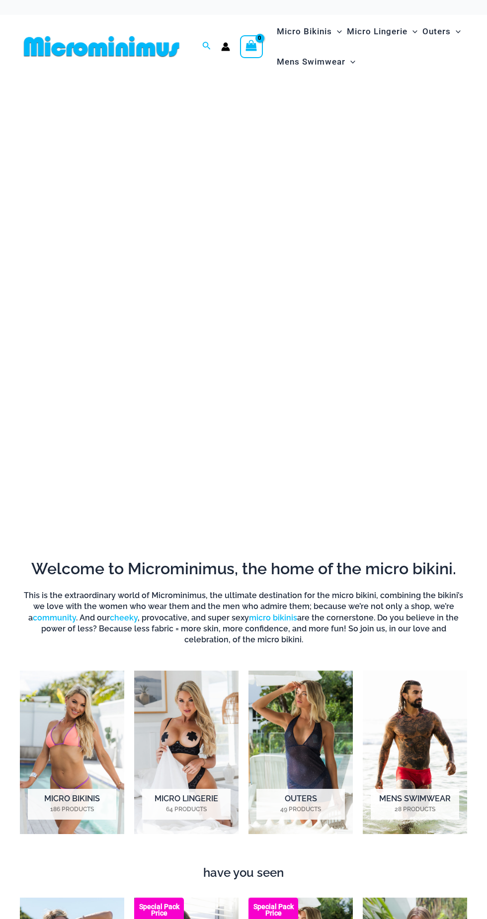 This screenshot has width=487, height=919. What do you see at coordinates (309, 31) in the screenshot?
I see `a: Micro BikinisMenu ToggleMenu Toggle` at bounding box center [309, 31].